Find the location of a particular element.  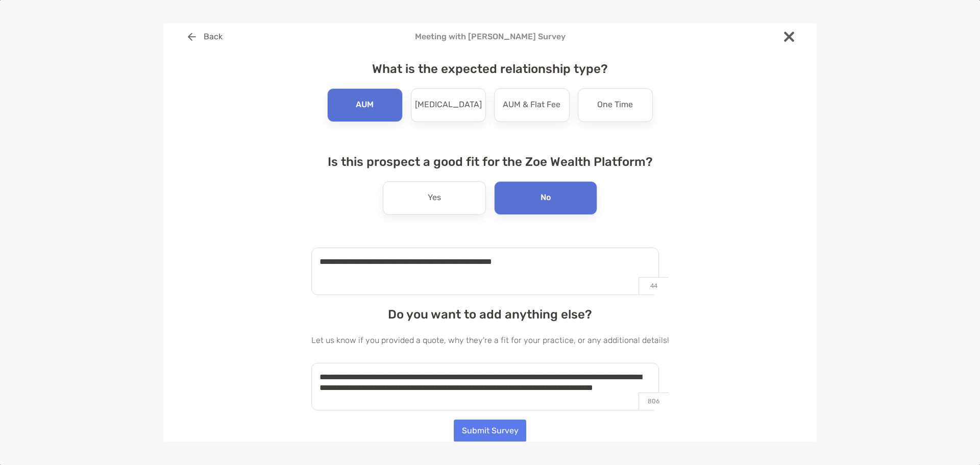

p: AUM is located at coordinates (364, 105).